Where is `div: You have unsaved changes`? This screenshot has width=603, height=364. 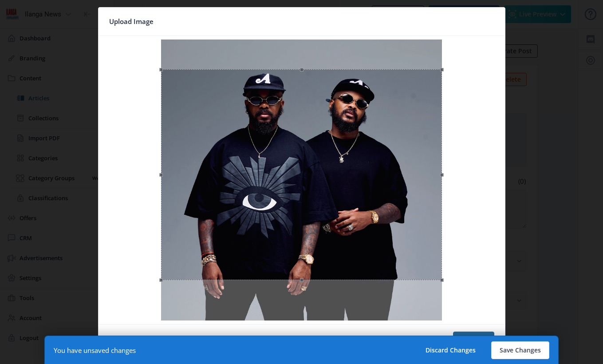
div: You have unsaved changes is located at coordinates (95, 350).